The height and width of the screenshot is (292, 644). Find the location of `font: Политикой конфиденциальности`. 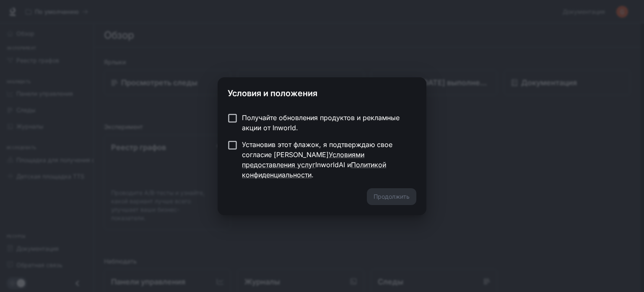

font: Политикой конфиденциальности is located at coordinates (314, 170).